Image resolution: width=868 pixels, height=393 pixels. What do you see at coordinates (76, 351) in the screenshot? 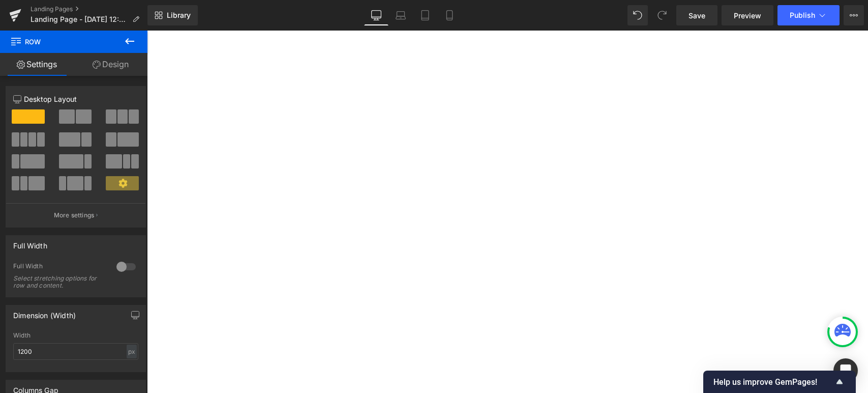
I see `input: auto` at bounding box center [76, 351].